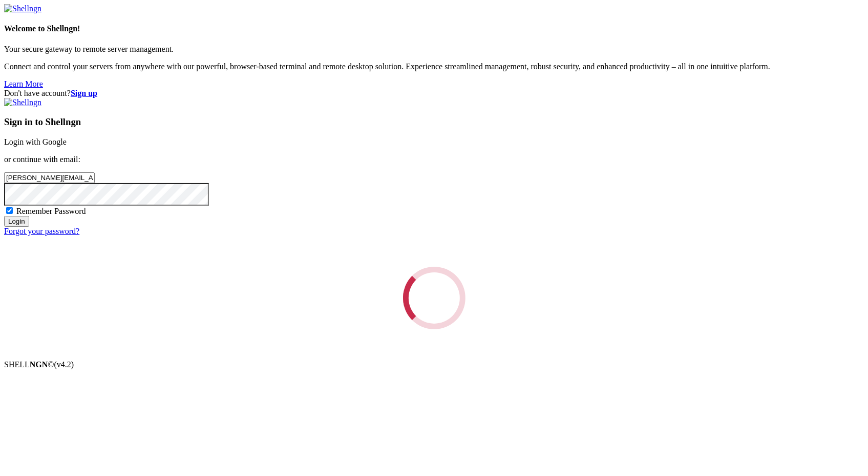  What do you see at coordinates (51, 211) in the screenshot?
I see `span: Remember Password` at bounding box center [51, 211].